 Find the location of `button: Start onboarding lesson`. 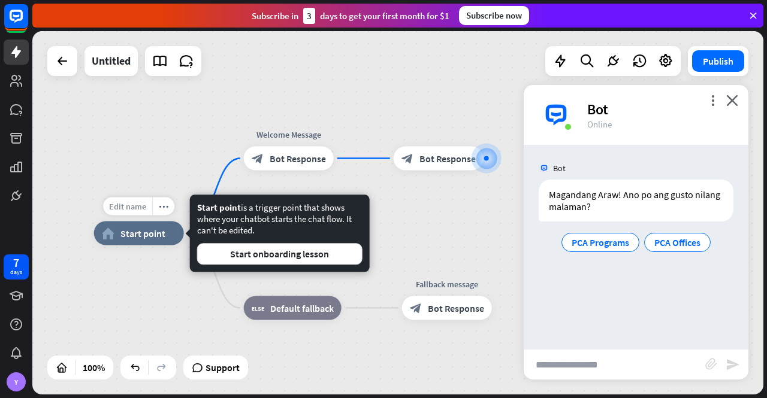

button: Start onboarding lesson is located at coordinates (280, 254).